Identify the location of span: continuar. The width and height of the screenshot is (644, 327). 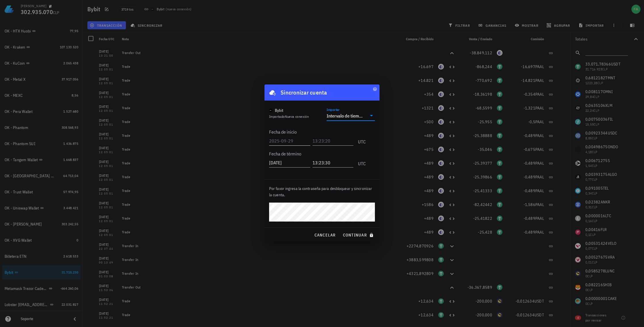
(359, 235).